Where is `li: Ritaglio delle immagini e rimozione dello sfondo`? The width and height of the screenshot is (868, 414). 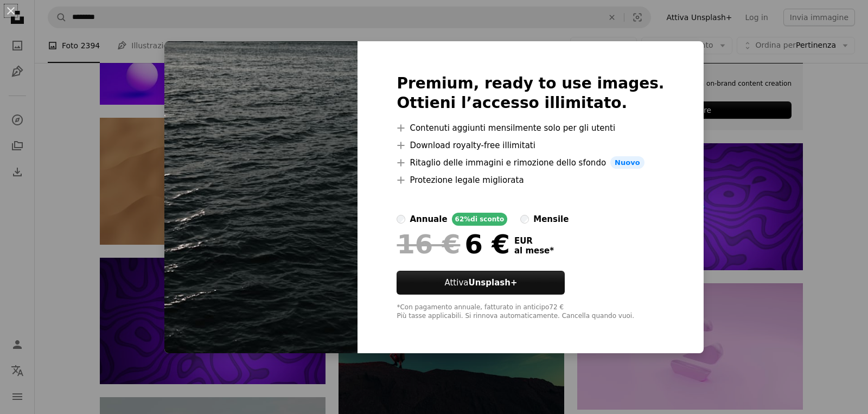
li: Ritaglio delle immagini e rimozione dello sfondo is located at coordinates (530, 163).